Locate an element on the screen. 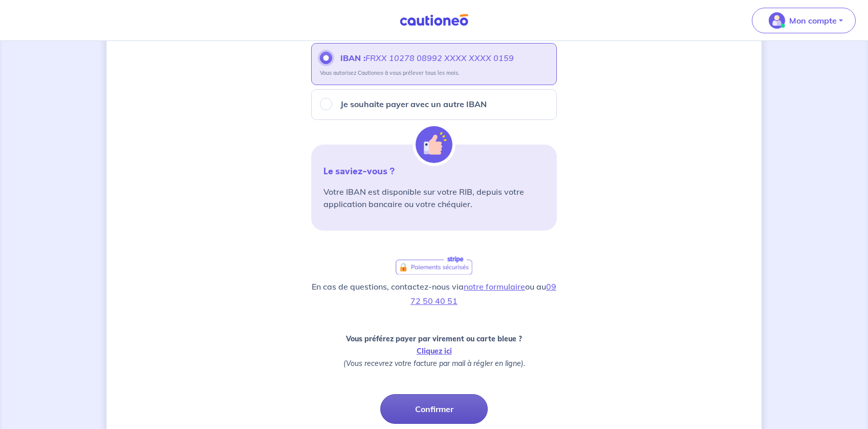 This screenshot has height=429, width=868. button: Confirmer is located at coordinates (434, 409).